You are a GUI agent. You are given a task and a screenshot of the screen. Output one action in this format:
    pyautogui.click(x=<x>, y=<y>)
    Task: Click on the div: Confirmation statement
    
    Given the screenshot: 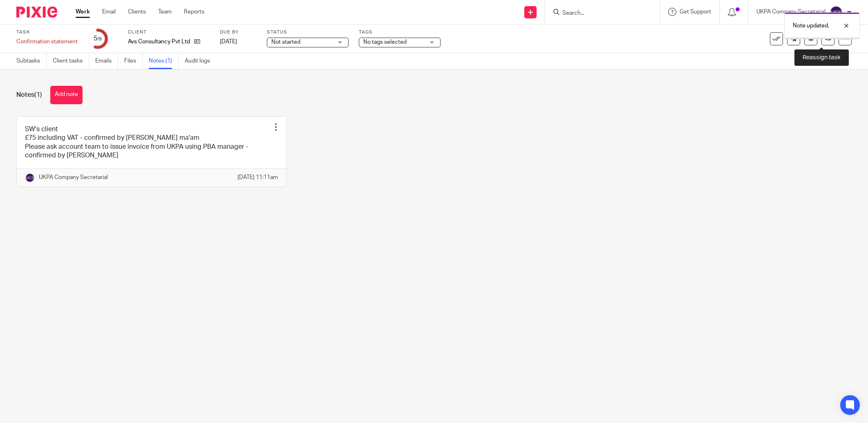 What is the action you would take?
    pyautogui.click(x=47, y=41)
    